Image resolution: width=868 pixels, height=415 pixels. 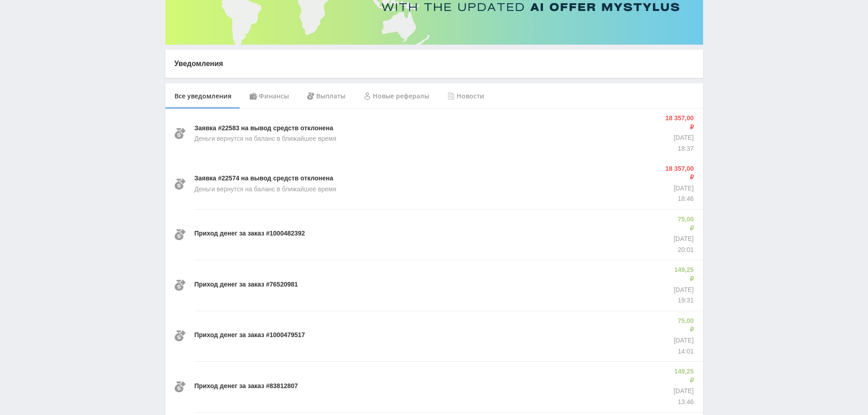 I want to click on p: Приход денег за заказ #1000479517, so click(x=250, y=336).